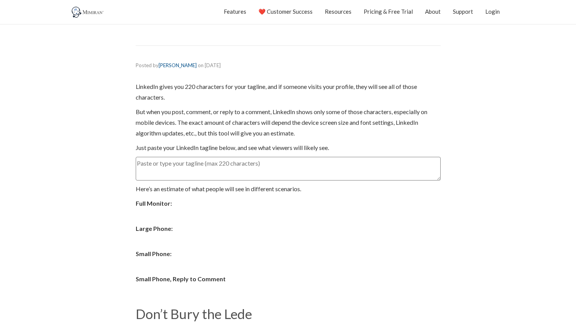 This screenshot has height=324, width=576. What do you see at coordinates (285, 11) in the screenshot?
I see `a: ❤️ Customer Success` at bounding box center [285, 11].